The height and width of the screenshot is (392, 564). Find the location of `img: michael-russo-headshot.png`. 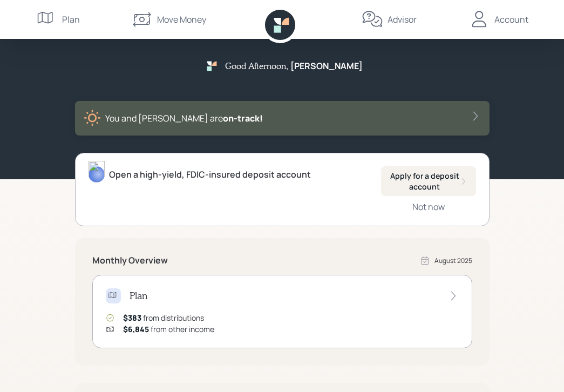

img: michael-russo-headshot.png is located at coordinates (97, 171).